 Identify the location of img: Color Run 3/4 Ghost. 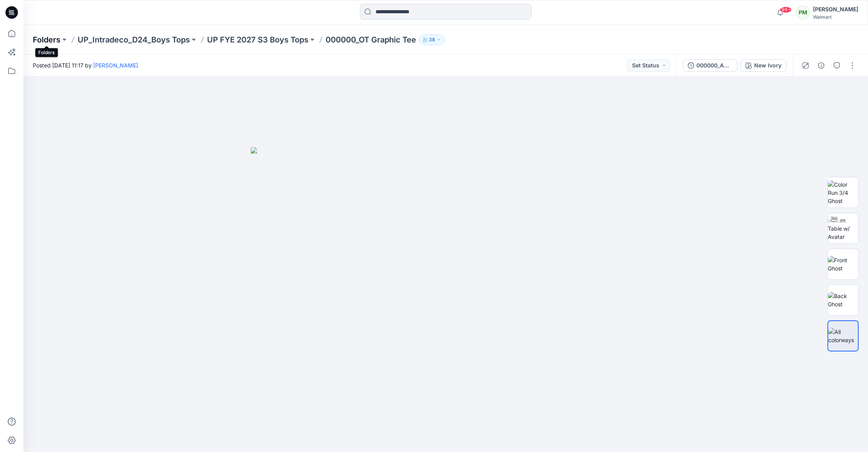
(843, 193).